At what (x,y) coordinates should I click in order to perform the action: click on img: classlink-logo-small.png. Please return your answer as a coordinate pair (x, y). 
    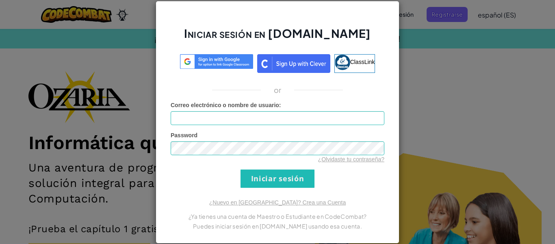
    Looking at the image, I should click on (343, 62).